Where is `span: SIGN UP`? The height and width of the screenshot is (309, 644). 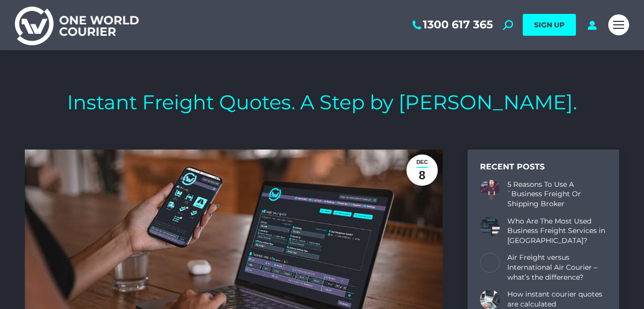 span: SIGN UP is located at coordinates (549, 25).